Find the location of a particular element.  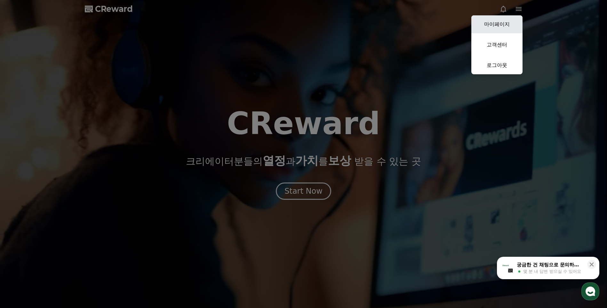

button: 마이페이지 고객센터 로그아웃 is located at coordinates (497, 45).